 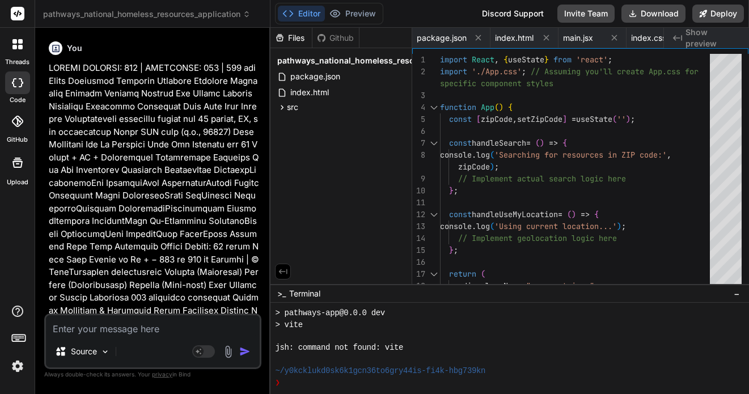 What do you see at coordinates (497, 83) in the screenshot?
I see `span: specific component styles` at bounding box center [497, 83].